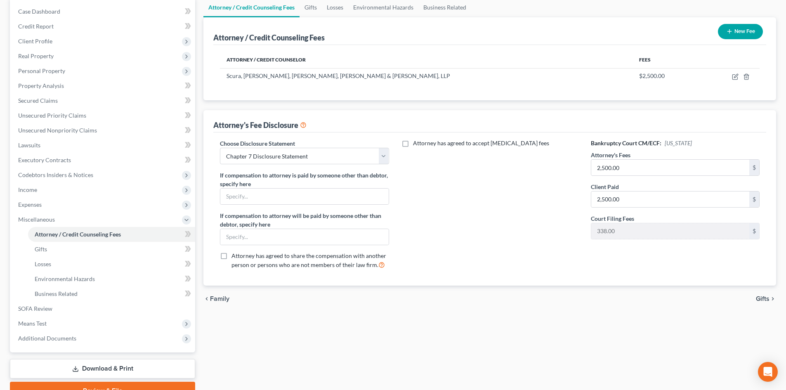 This screenshot has width=786, height=390. Describe the element at coordinates (36, 26) in the screenshot. I see `span: Credit Report` at that location.